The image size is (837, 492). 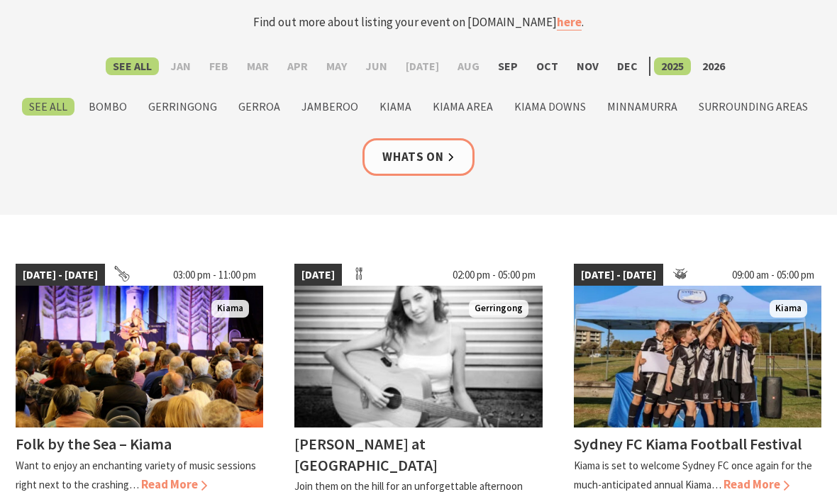 I want to click on label: Jamberoo, so click(x=330, y=106).